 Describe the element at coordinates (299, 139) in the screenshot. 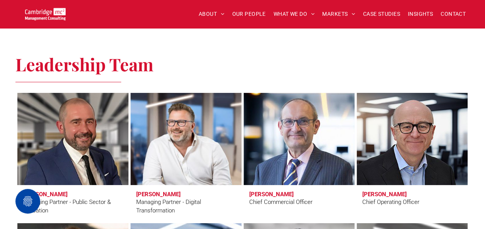

I see `a: Stuart Curzon | Chief Commercial Officer | Cambridge Management Consulting` at that location.